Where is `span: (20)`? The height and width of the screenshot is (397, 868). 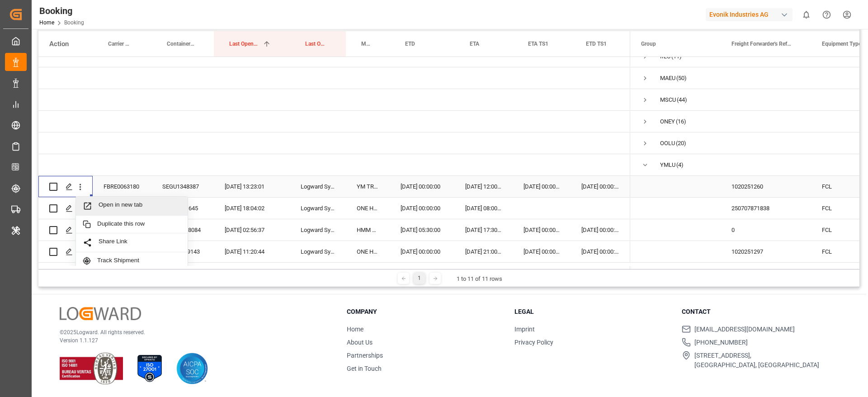 span: (20) is located at coordinates (681, 143).